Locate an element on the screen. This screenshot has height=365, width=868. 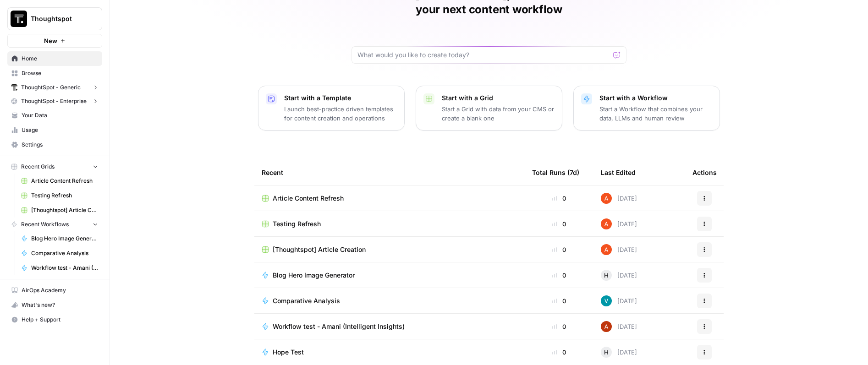
span: Thoughtspot is located at coordinates (58, 19).